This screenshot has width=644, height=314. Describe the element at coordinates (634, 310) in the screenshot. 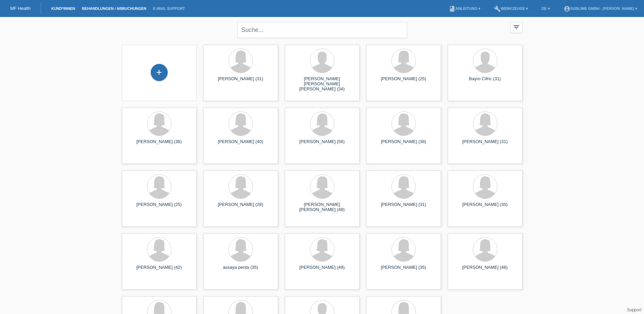

I see `a: Support` at that location.